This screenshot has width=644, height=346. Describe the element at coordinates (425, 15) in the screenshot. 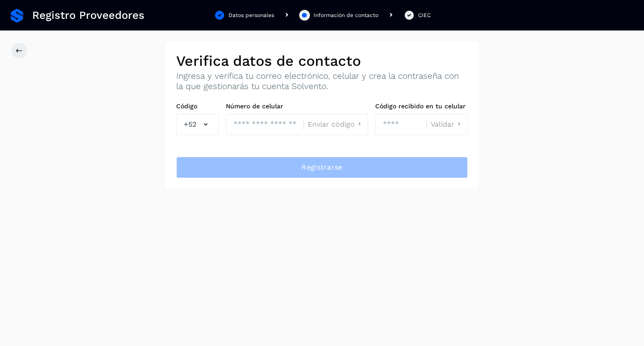

I see `div: CIEC` at that location.